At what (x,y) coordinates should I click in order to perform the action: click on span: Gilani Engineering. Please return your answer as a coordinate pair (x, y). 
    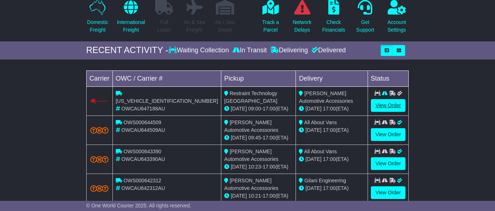
    Looking at the image, I should click on (325, 181).